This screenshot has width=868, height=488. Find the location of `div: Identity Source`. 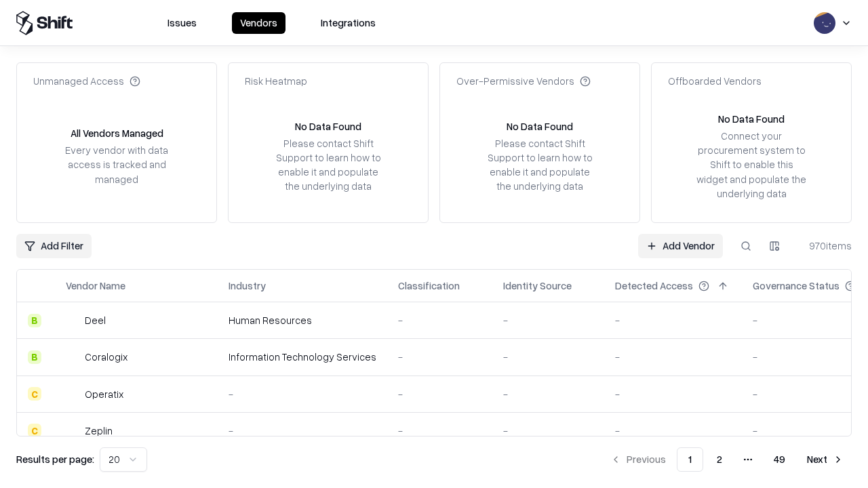

div: Identity Source is located at coordinates (537, 285).